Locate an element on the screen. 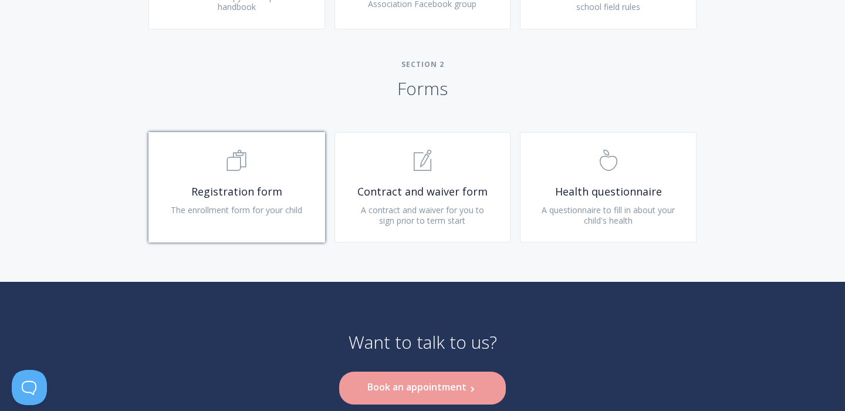 Image resolution: width=845 pixels, height=411 pixels. span: A questionnaire to fill in about your child's health is located at coordinates (608, 215).